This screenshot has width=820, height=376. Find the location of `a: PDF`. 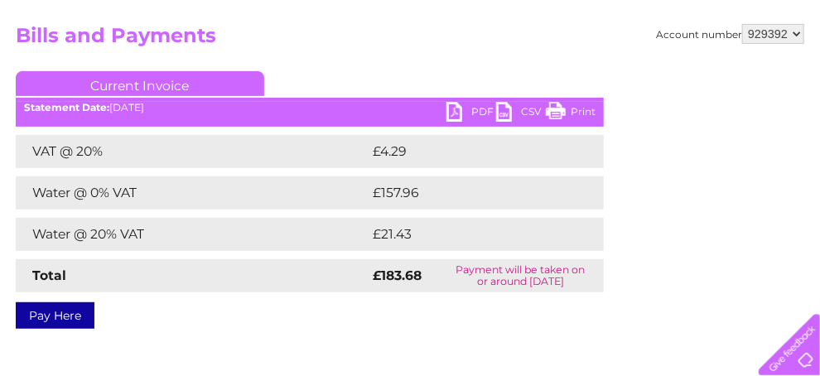

a: PDF is located at coordinates (471, 113).